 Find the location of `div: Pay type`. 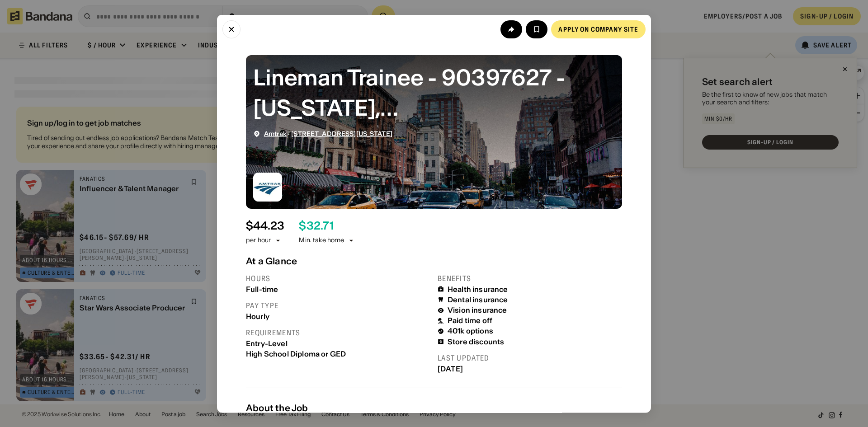

div: Pay type is located at coordinates (338, 305).